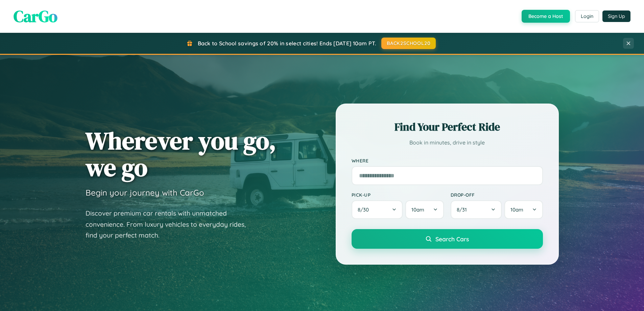 The image size is (644, 311). What do you see at coordinates (377, 209) in the screenshot?
I see `button: 8/30` at bounding box center [377, 209].